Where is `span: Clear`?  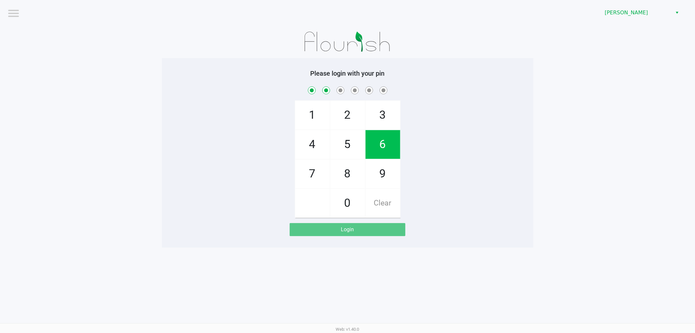
span: Clear is located at coordinates (383, 203).